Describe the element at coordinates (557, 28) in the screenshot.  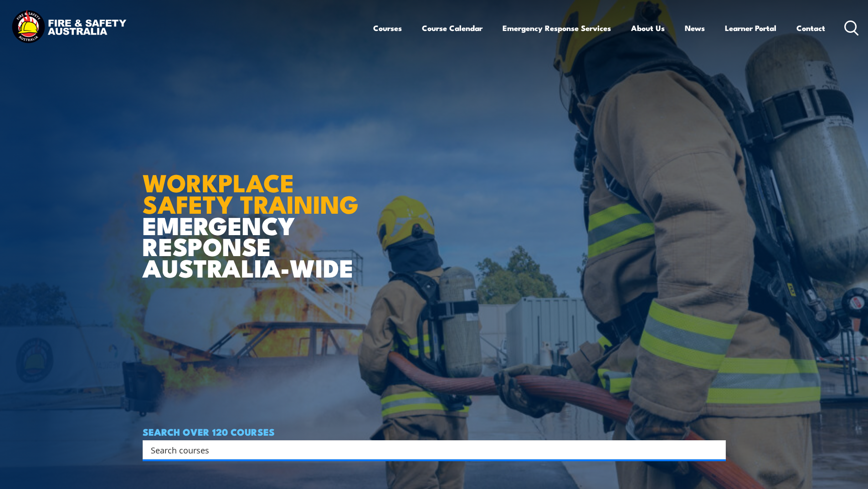
I see `a: Emergency Response Services` at that location.